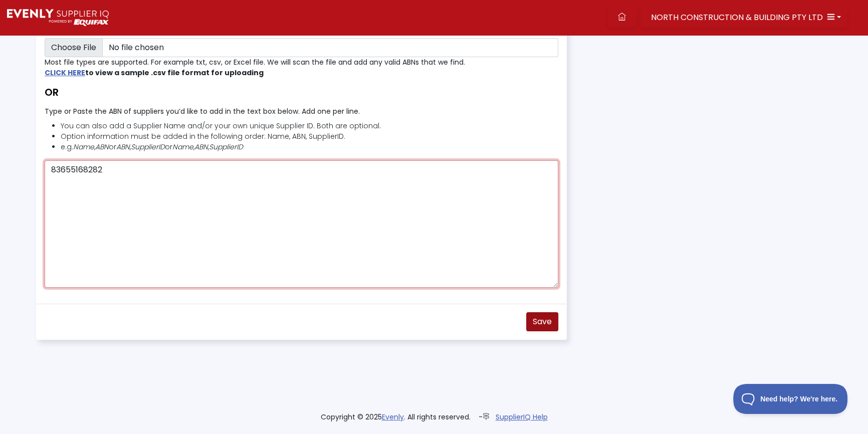  Describe the element at coordinates (301, 62) in the screenshot. I see `div: Most file types are supported. For example txt, csv, or Excel file. We will scan the file and add...` at that location.